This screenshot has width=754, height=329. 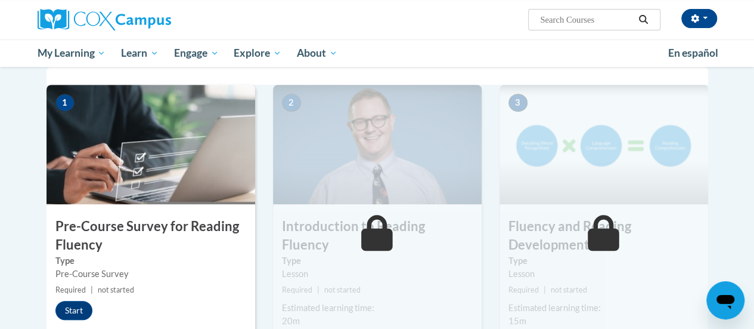 What do you see at coordinates (140, 53) in the screenshot?
I see `span: Learn` at bounding box center [140, 53].